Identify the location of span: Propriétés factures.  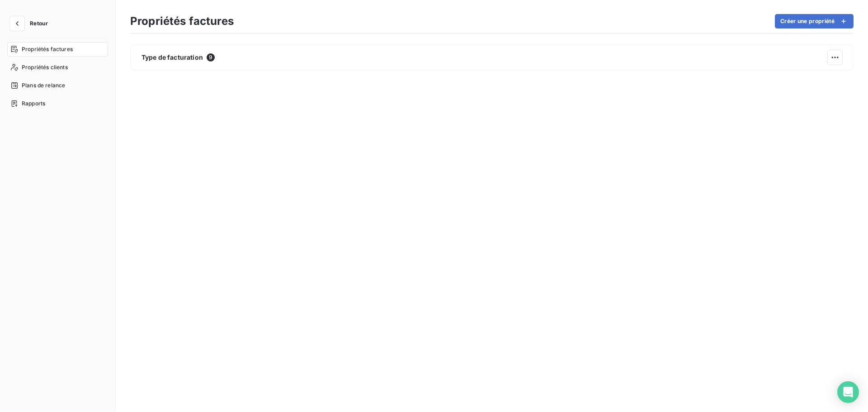
(47, 49).